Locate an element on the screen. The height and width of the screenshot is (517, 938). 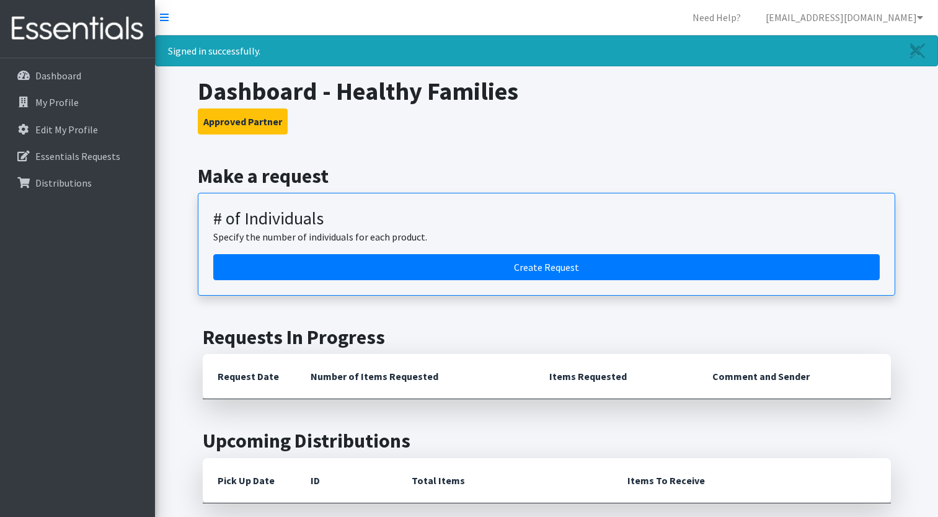
th: Comment and Sender is located at coordinates (793, 376).